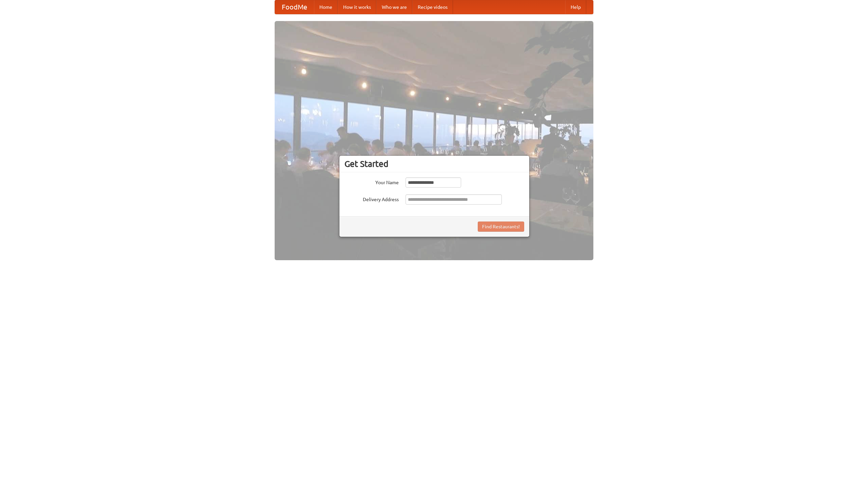 This screenshot has height=480, width=868. I want to click on a: How it works, so click(357, 7).